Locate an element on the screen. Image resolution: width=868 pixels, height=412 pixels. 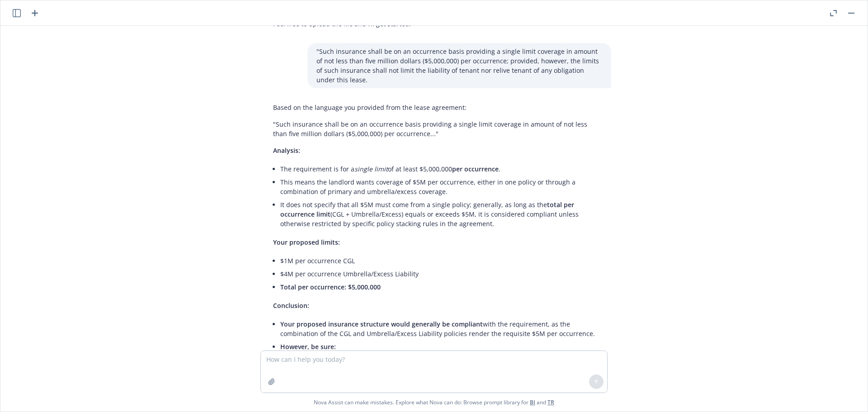
li: $4M per occurrence Umbrella/Excess Liability is located at coordinates (441, 273).